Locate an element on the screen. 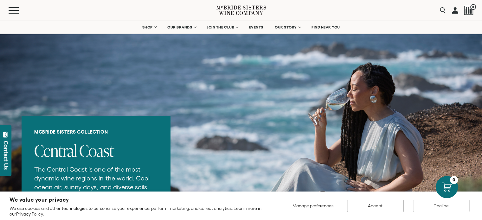 The width and height of the screenshot is (482, 220). a: OUR BRANDS is located at coordinates (181, 27).